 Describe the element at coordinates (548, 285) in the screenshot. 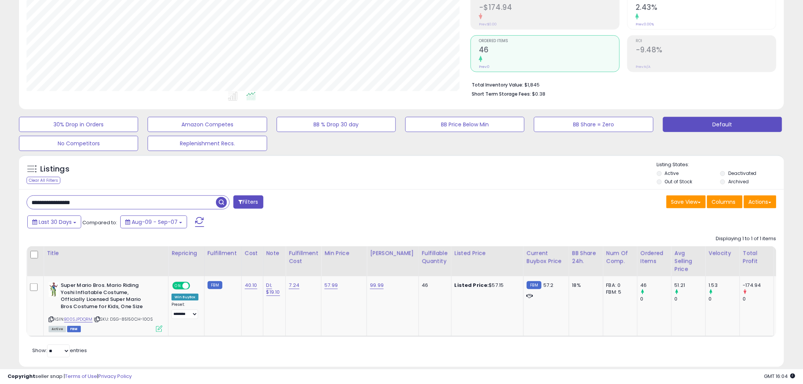

I see `span: 57.2` at that location.